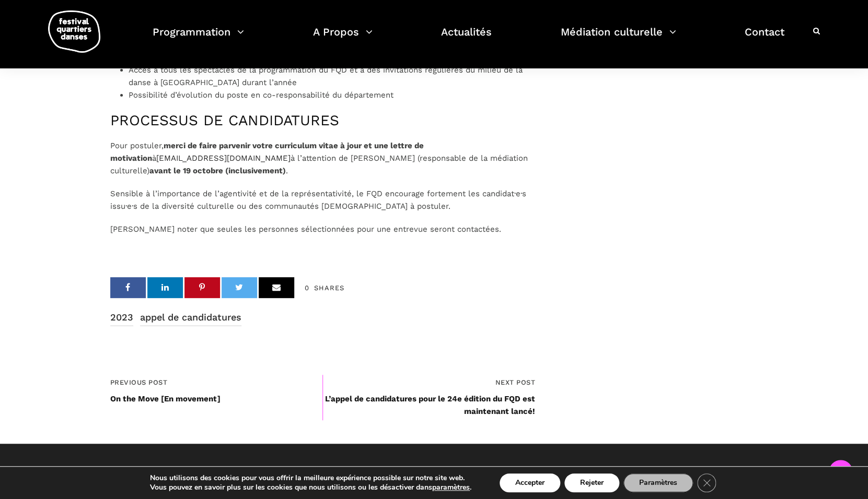 This screenshot has width=868, height=499. What do you see at coordinates (307, 287) in the screenshot?
I see `span: 0` at bounding box center [307, 287].